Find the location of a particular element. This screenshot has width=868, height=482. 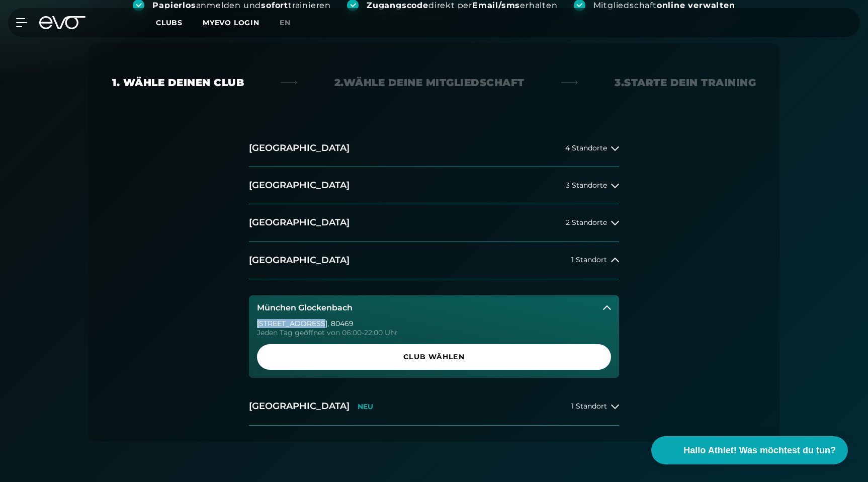

button: Hallo Athlet! Was möchtest du tun? is located at coordinates (750, 450).